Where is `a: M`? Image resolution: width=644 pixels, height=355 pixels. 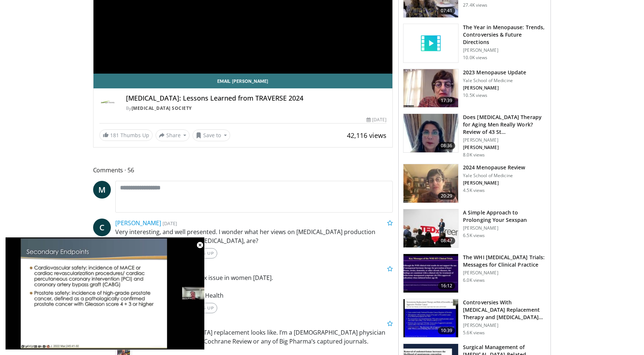 a: M is located at coordinates (102, 190).